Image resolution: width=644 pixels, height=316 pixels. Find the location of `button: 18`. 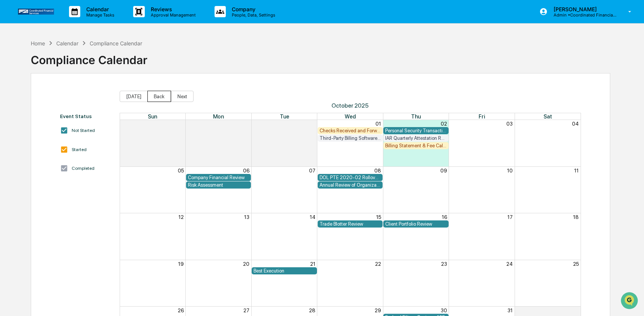

button: 18 is located at coordinates (576, 217).